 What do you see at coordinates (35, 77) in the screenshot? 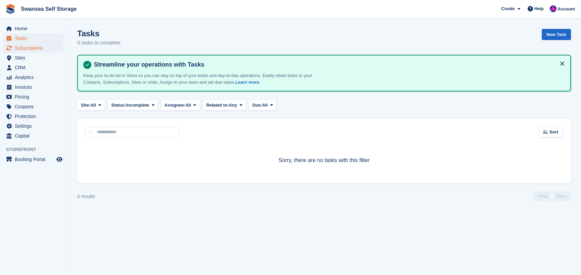
I see `span: Analytics` at bounding box center [35, 77].